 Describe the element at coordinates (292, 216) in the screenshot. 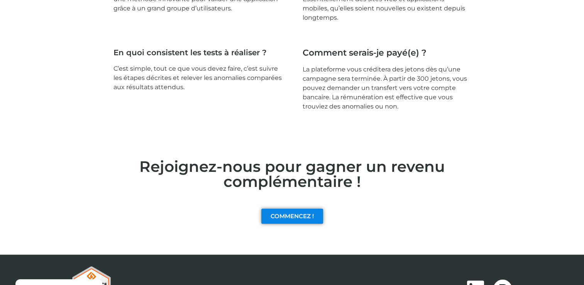

I see `span: COMMENCEZ !` at that location.